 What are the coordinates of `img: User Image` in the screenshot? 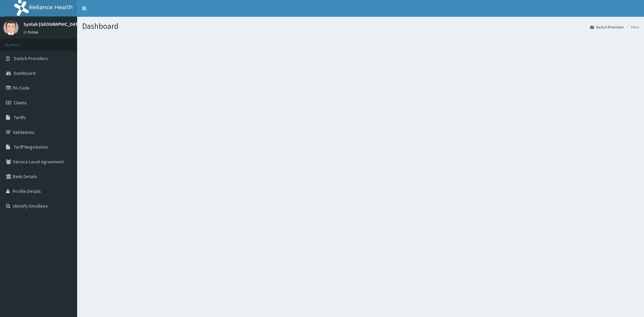 It's located at (10, 27).